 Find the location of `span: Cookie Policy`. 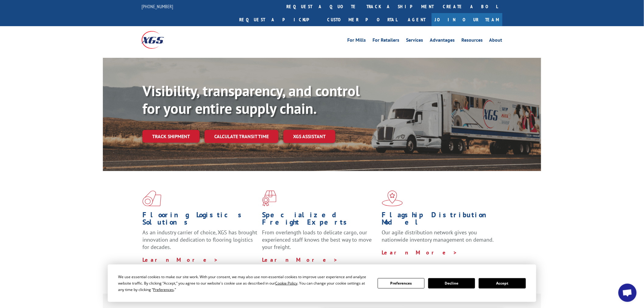

span: Cookie Policy is located at coordinates (286, 283).